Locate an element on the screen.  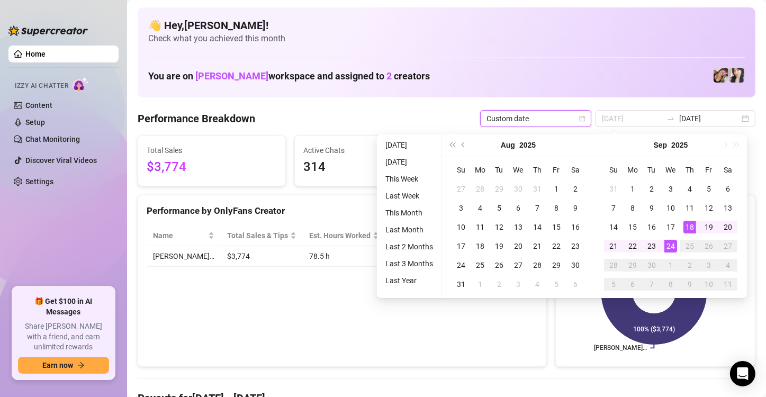
td: 2025-10-10 is located at coordinates (709, 284).